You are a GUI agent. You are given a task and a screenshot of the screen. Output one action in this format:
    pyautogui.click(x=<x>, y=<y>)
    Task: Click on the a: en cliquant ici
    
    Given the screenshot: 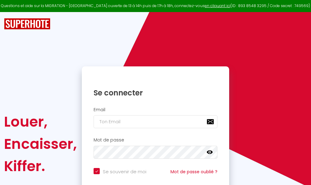 What is the action you would take?
    pyautogui.click(x=217, y=6)
    